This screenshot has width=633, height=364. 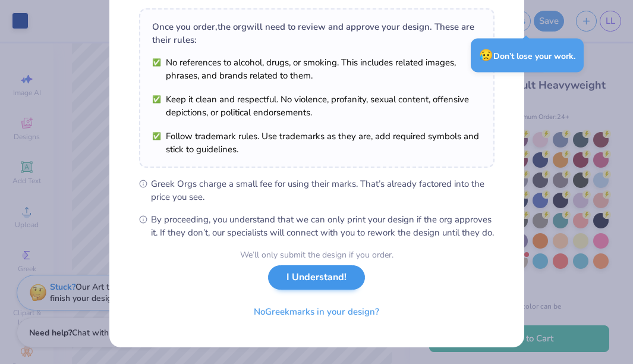 What do you see at coordinates (317, 69) in the screenshot?
I see `li: No references to alcohol, drugs, or smoking. This includes related images, phrases, and brands re...` at bounding box center [317, 69].